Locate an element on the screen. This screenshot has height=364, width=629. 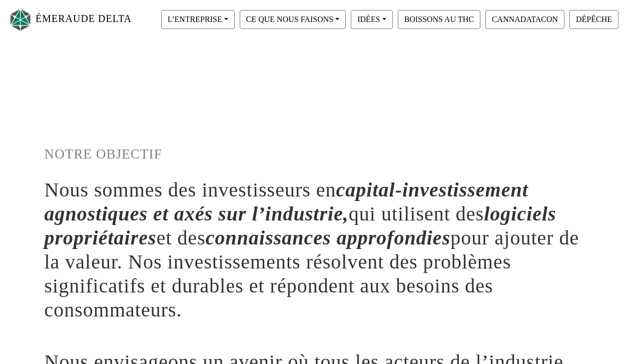
button: L’ENTREPRISE is located at coordinates (198, 19).